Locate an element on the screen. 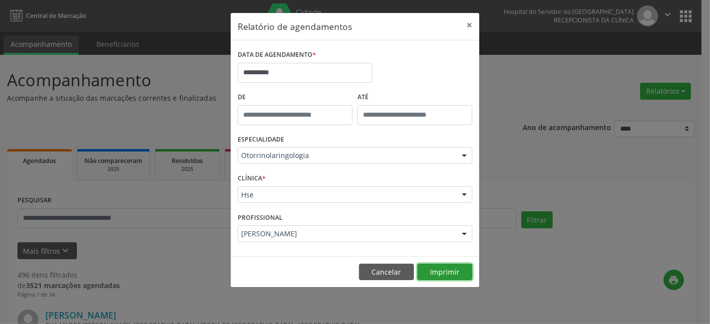  label: ATÉ is located at coordinates (415, 97).